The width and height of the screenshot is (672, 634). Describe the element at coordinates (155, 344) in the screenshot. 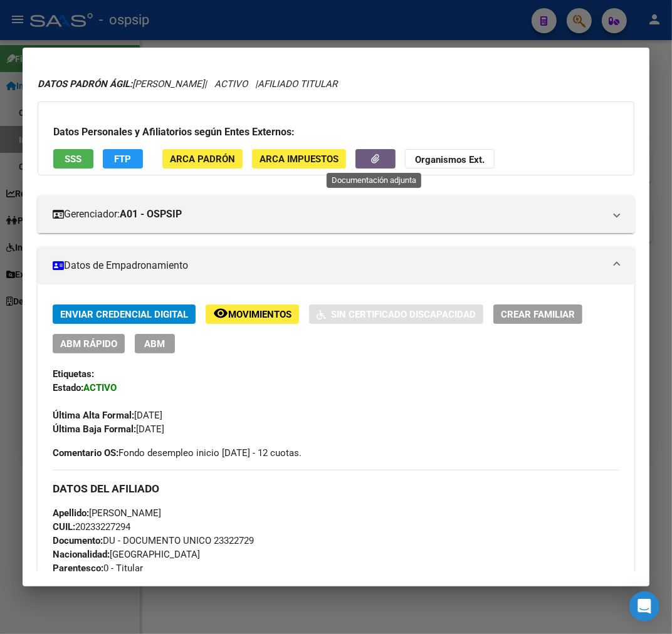

I see `span: ABM` at that location.